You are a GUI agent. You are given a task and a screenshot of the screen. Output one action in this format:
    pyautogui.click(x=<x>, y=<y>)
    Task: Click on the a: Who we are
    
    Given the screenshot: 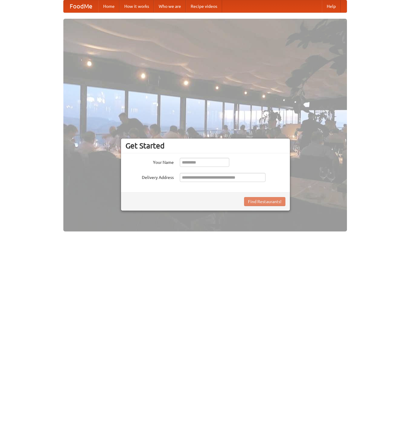 What is the action you would take?
    pyautogui.click(x=170, y=6)
    